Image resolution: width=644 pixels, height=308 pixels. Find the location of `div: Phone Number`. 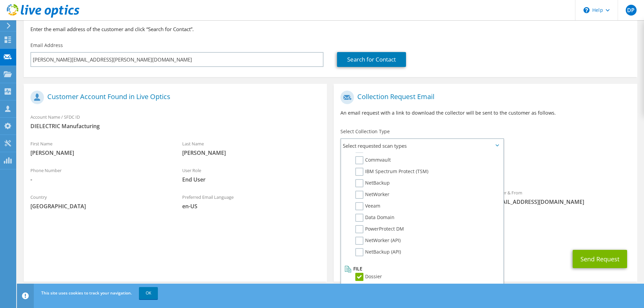

div: Phone Number is located at coordinates (99, 175).